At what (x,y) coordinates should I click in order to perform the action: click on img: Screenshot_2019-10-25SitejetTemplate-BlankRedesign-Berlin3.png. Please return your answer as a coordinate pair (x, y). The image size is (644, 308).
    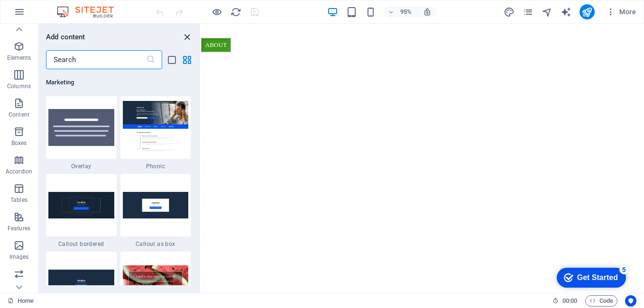
    Looking at the image, I should click on (156, 283).